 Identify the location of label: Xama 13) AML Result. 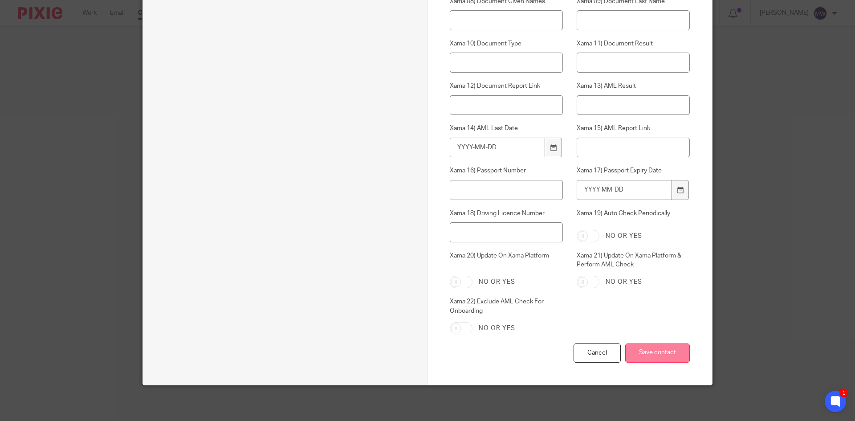
(633, 86).